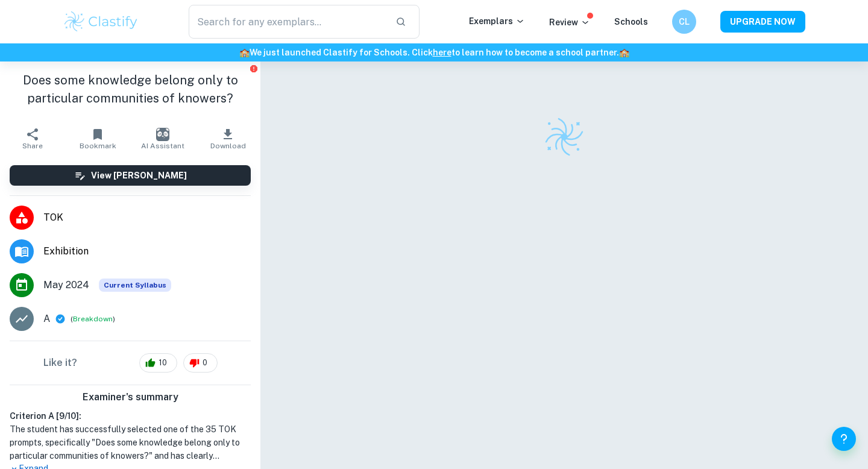  I want to click on div: 0, so click(200, 363).